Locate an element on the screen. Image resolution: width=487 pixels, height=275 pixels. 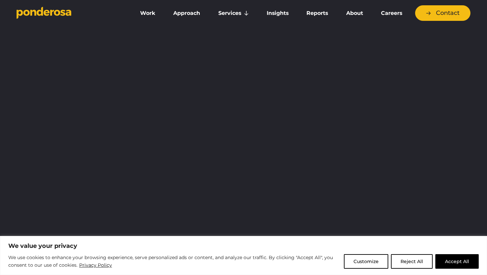
a: Approach is located at coordinates (186, 13).